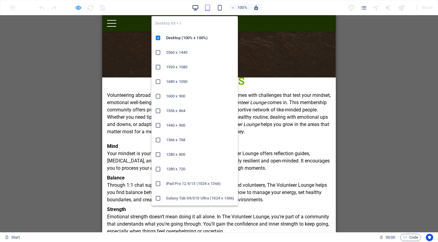 The height and width of the screenshot is (242, 438). What do you see at coordinates (200, 155) in the screenshot?
I see `h6: 1280 x 800` at bounding box center [200, 155].